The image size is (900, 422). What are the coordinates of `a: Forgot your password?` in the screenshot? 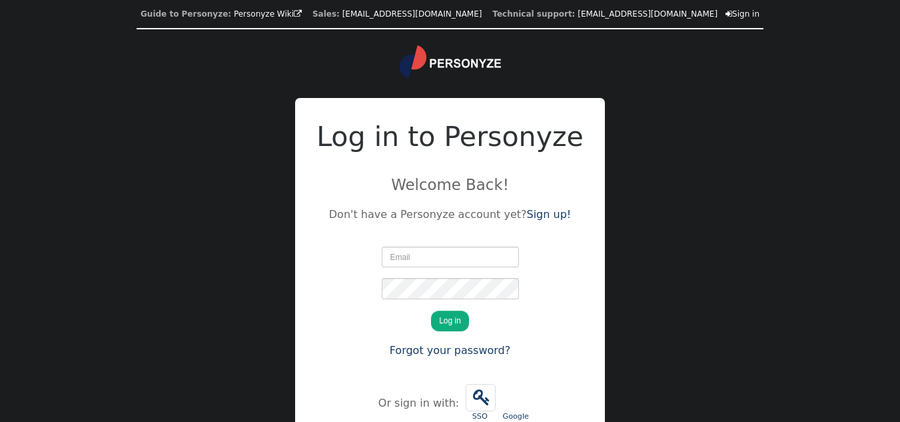 It's located at (450, 350).